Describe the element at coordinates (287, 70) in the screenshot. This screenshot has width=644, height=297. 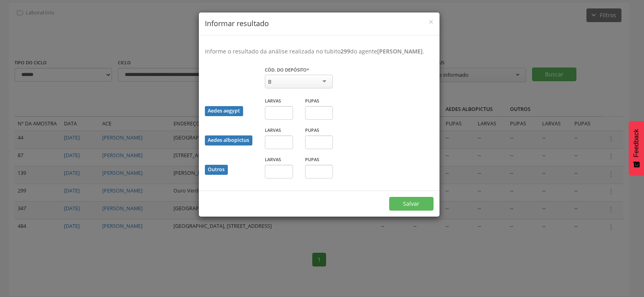
I see `label: Cód. do depósito` at that location.